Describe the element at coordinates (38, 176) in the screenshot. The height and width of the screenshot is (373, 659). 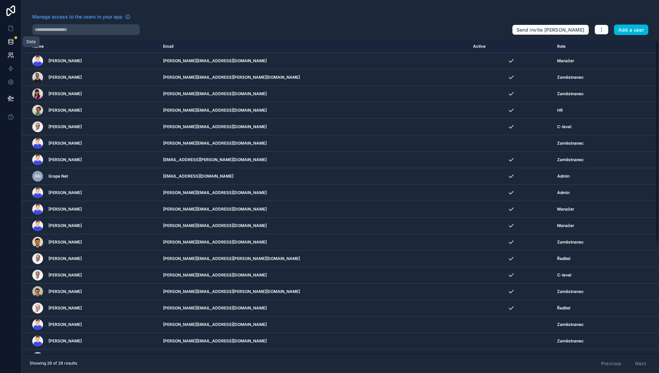
I see `span: GN` at that location.